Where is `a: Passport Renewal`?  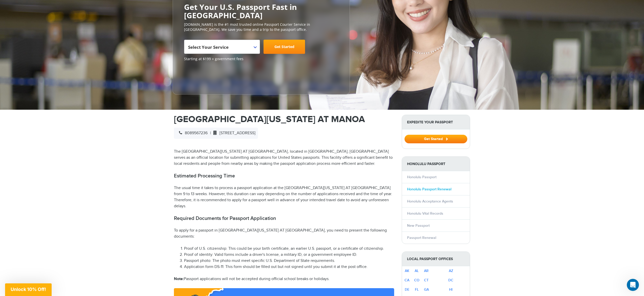
a: Passport Renewal is located at coordinates (421, 237).